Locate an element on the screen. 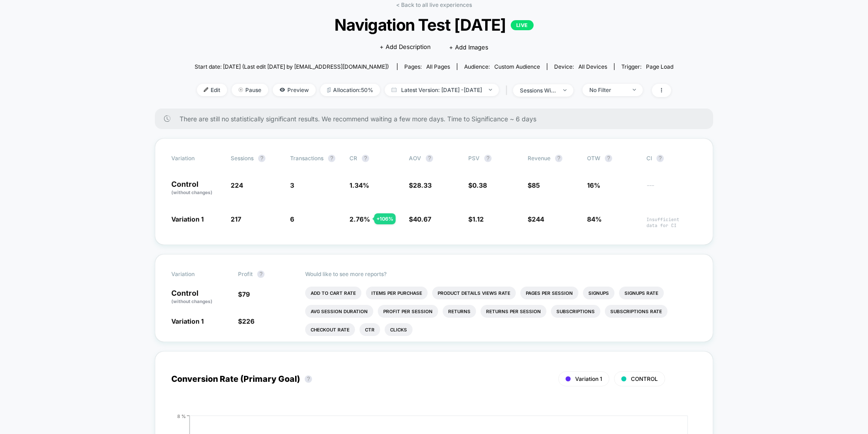 The height and width of the screenshot is (434, 868). span: 1.12 is located at coordinates (478, 219).